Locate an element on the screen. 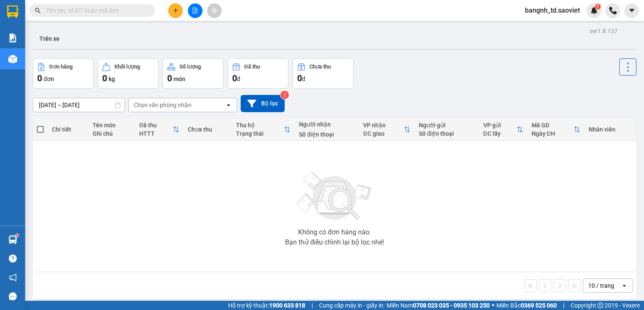  div: Bạn thử điều chỉnh lại bộ lọc nhé! is located at coordinates (335, 242).